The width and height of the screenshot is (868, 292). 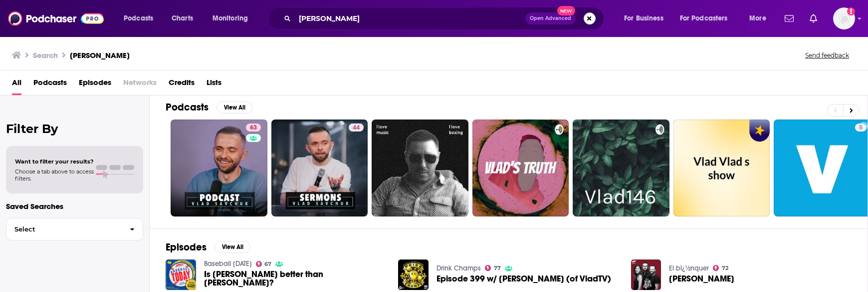 What do you see at coordinates (214, 84) in the screenshot?
I see `span: Lists` at bounding box center [214, 84].